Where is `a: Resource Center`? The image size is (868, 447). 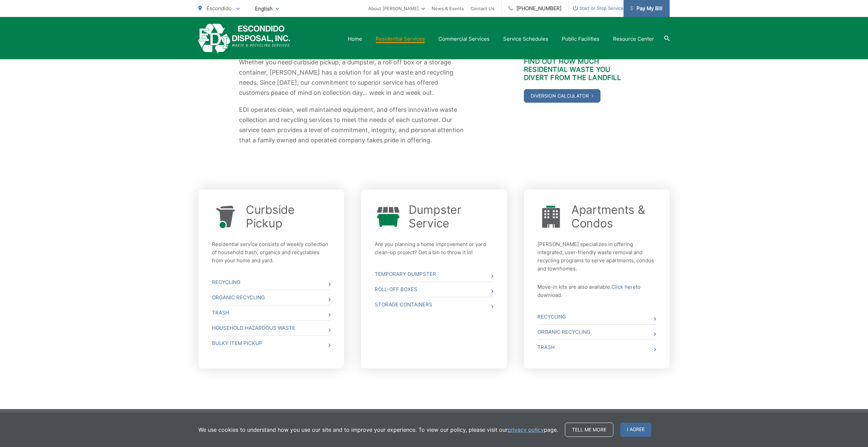
a: Resource Center is located at coordinates (634, 39).